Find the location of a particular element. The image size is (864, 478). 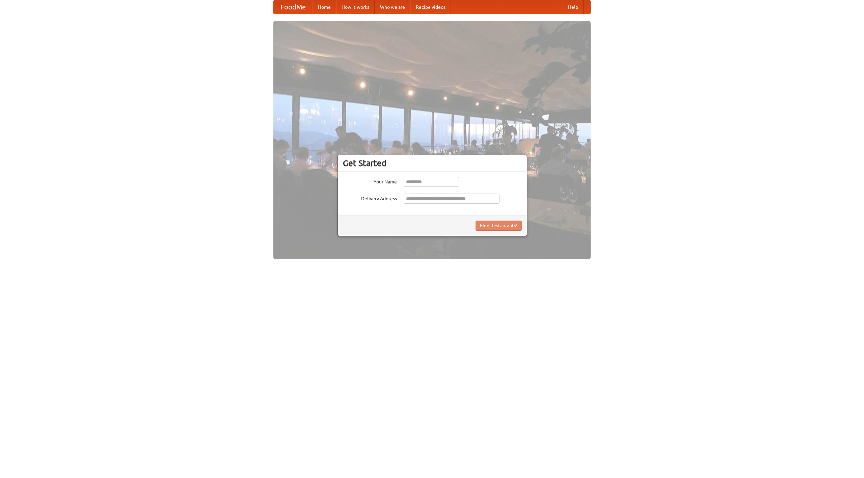

a: How it works is located at coordinates (355, 7).